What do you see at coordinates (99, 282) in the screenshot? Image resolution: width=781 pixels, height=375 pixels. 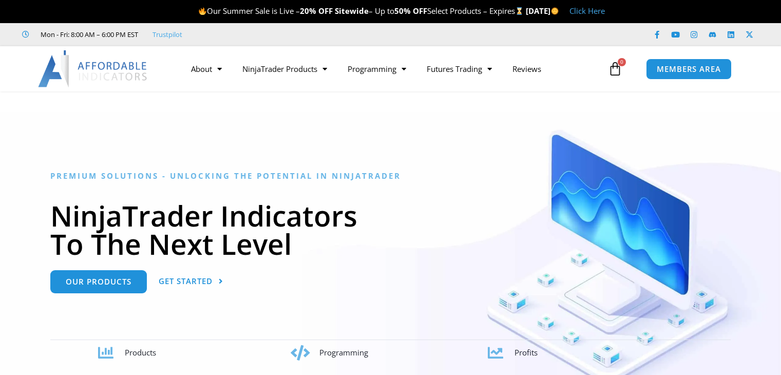 I see `a: Our Products` at bounding box center [99, 282].